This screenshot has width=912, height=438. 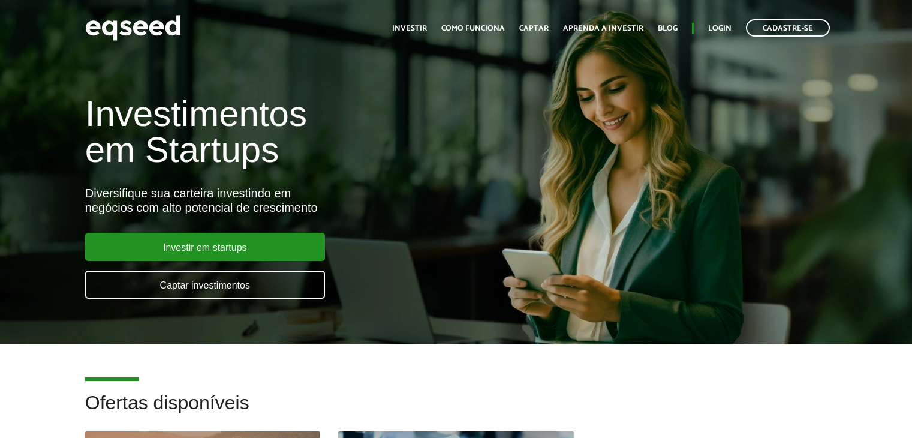 What do you see at coordinates (603, 28) in the screenshot?
I see `a: Aprenda a investir` at bounding box center [603, 28].